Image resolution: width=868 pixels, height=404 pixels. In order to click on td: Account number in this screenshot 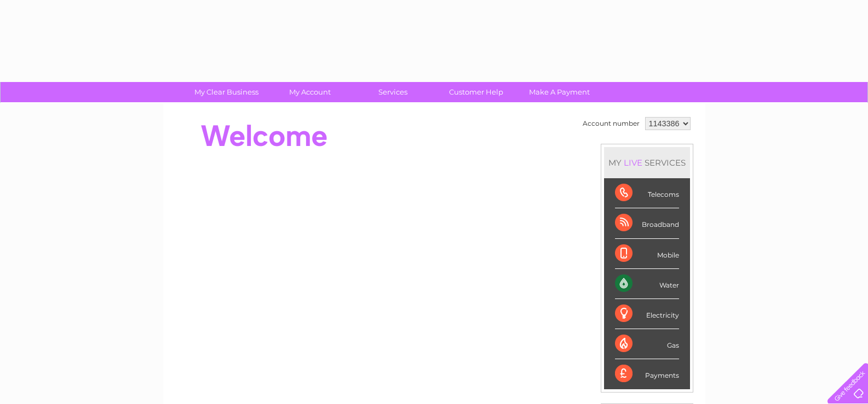, I will do `click(611, 123)`.